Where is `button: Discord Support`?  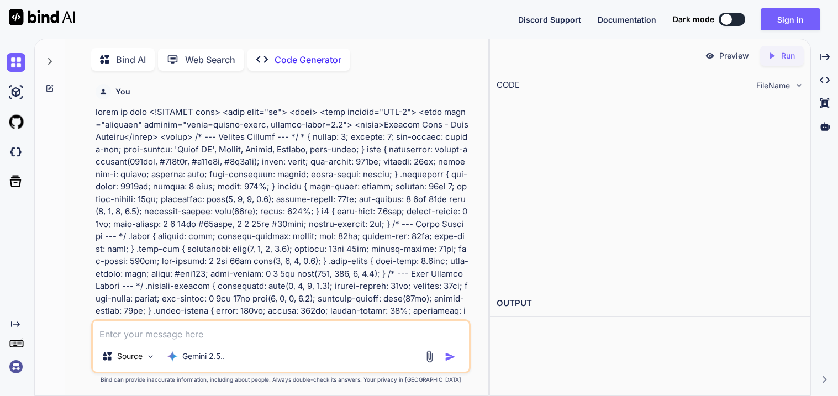 button: Discord Support is located at coordinates (550, 19).